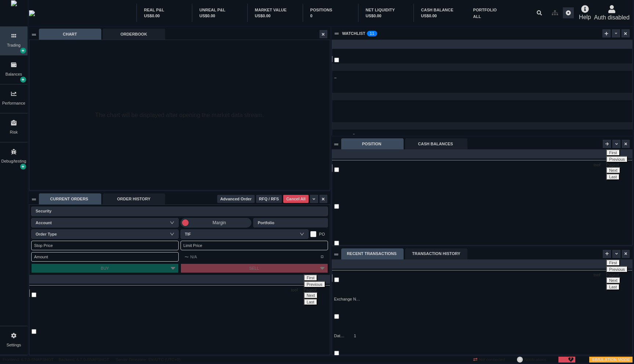 This screenshot has height=364, width=634. Describe the element at coordinates (14, 161) in the screenshot. I see `div: Debug/testing` at that location.